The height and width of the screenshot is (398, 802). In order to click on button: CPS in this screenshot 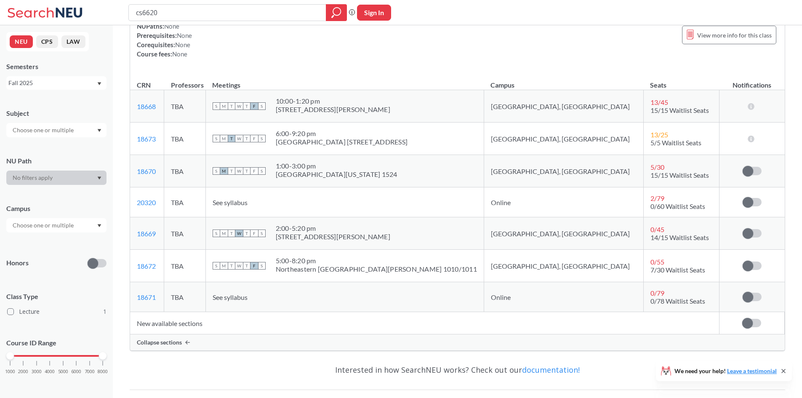, I will do `click(47, 42)`.